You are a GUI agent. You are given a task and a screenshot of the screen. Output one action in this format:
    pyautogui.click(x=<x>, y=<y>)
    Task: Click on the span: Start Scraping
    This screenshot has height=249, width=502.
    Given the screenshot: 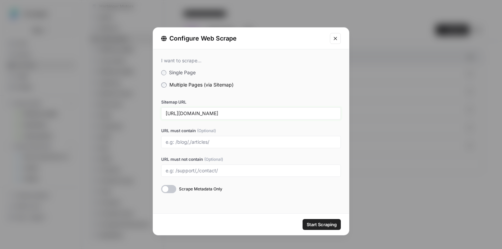 What is the action you would take?
    pyautogui.click(x=322, y=225)
    